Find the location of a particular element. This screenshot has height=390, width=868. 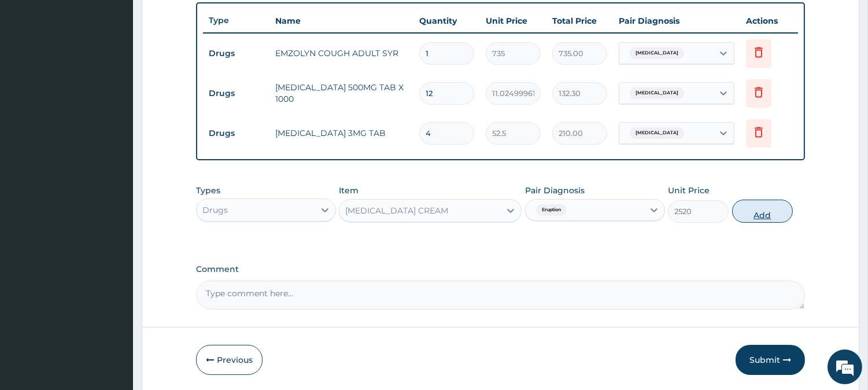

label: Comment is located at coordinates (500, 269).